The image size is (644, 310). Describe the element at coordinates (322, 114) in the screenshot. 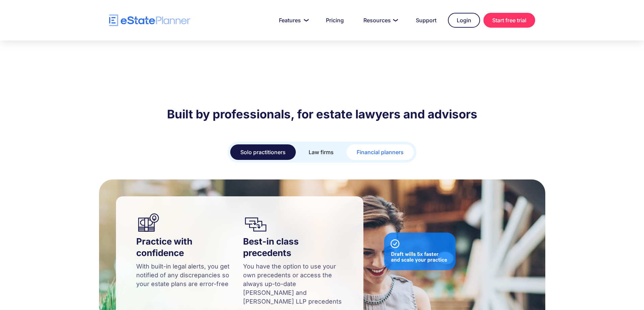

I see `h2: Built by professionals, for estate lawyers and advisors` at that location.